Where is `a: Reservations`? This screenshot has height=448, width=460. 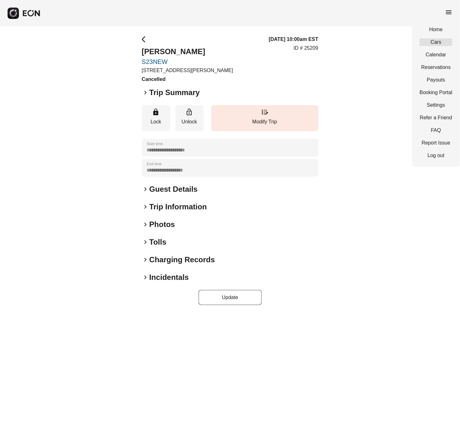
a: Reservations is located at coordinates (436, 67).